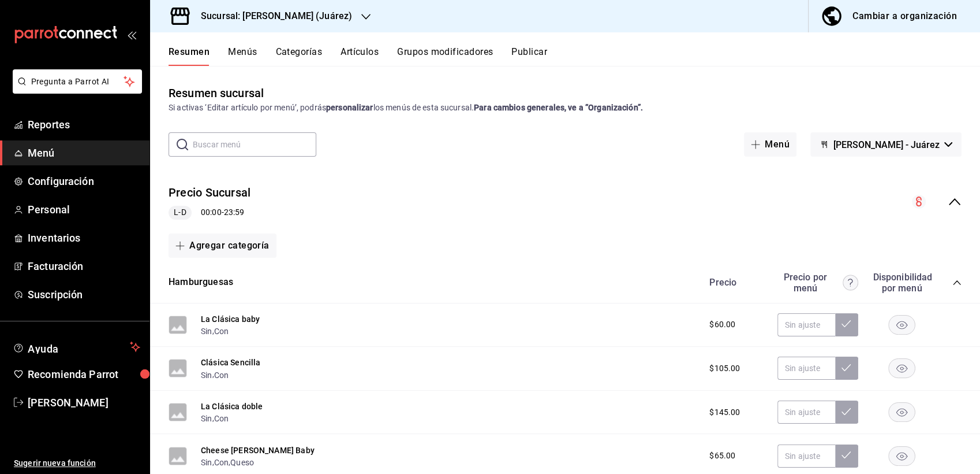 This screenshot has height=474, width=980. What do you see at coordinates (76, 347) in the screenshot?
I see `span: Ayuda` at bounding box center [76, 347].